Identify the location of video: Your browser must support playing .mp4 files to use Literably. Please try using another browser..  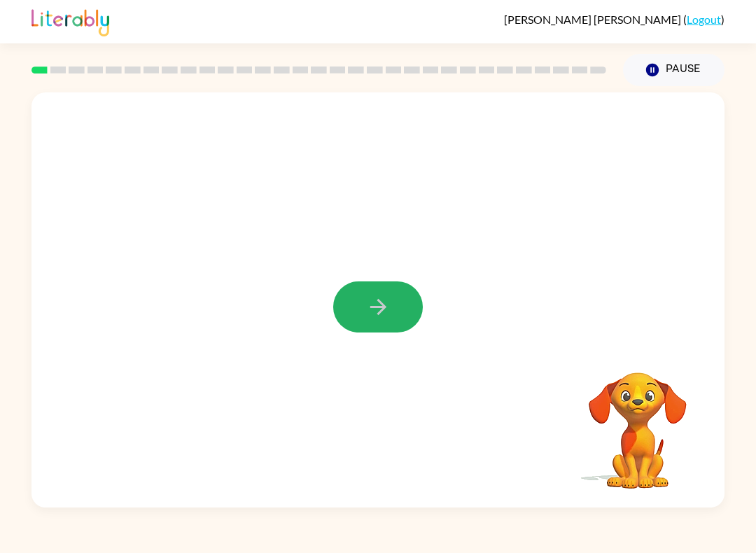
(638, 421).